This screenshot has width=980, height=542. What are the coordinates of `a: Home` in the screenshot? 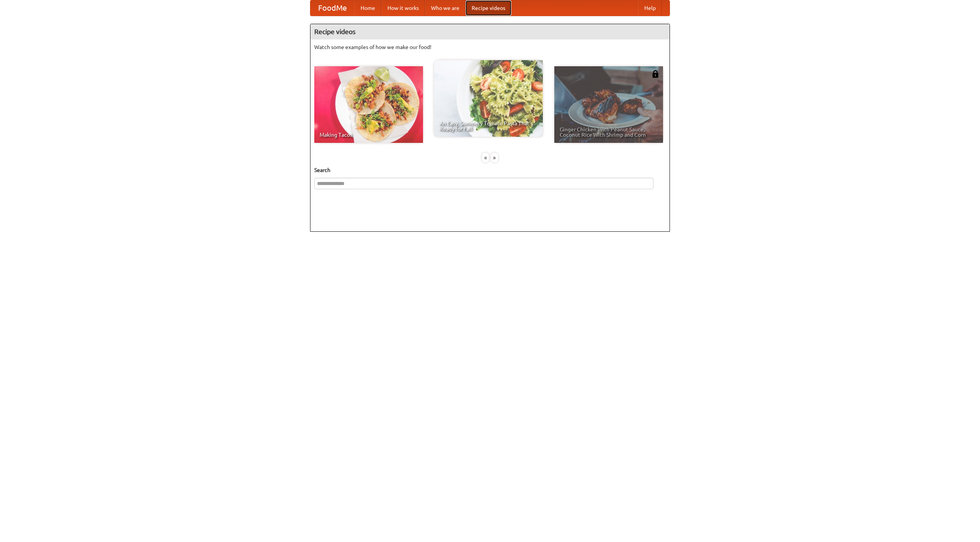 It's located at (368, 8).